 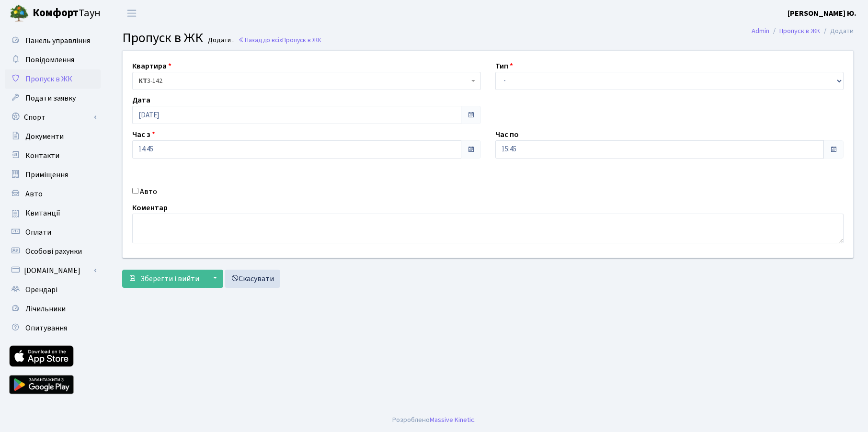 I want to click on span: Зберегти і вийти, so click(x=169, y=279).